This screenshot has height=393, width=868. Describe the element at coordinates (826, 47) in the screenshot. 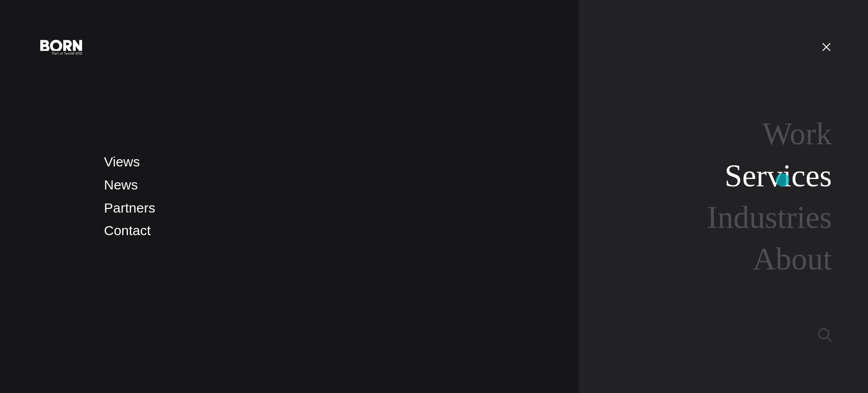

I see `button: Open` at that location.